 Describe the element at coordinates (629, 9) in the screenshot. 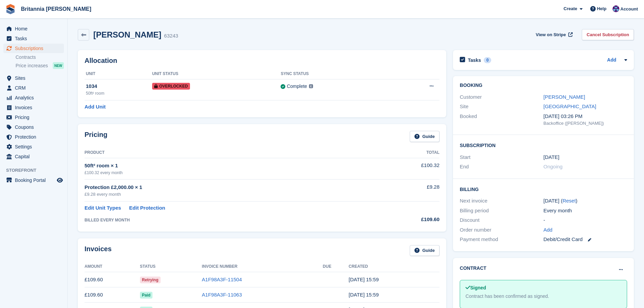

I see `span: Account` at that location.